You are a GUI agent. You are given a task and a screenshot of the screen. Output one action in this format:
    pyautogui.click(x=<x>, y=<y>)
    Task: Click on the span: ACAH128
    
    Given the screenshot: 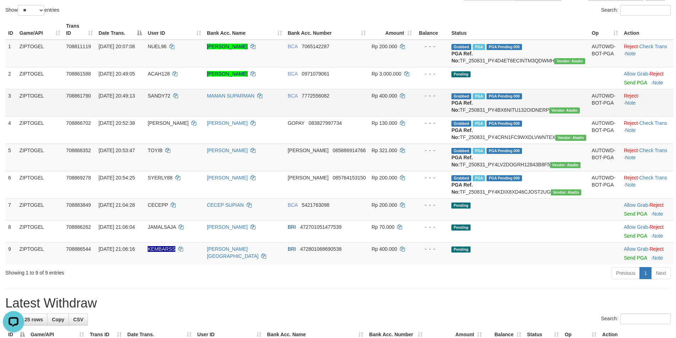 What is the action you would take?
    pyautogui.click(x=159, y=74)
    